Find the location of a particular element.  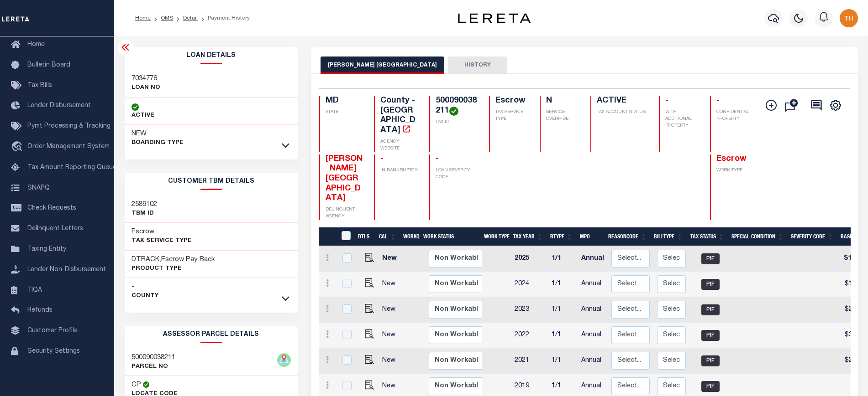

td: 2025 is located at coordinates (529, 259).